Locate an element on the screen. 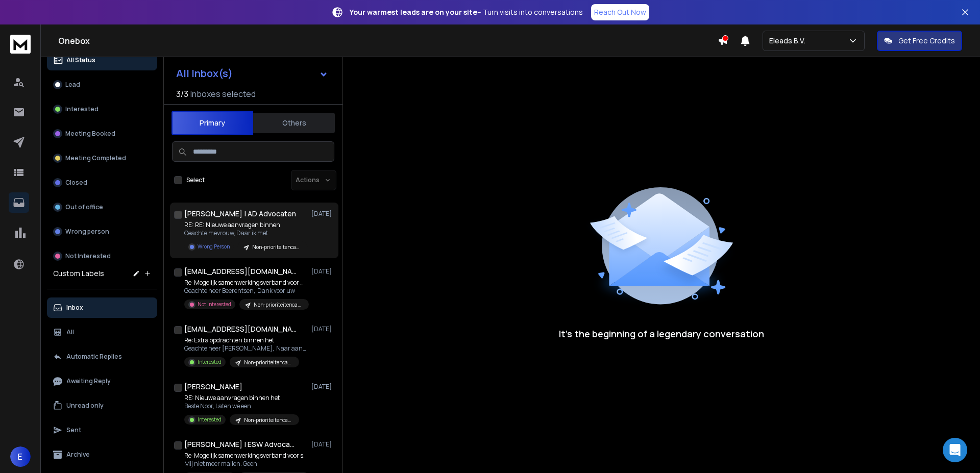 This screenshot has width=980, height=473. button: All Inbox(s) is located at coordinates (252, 74).